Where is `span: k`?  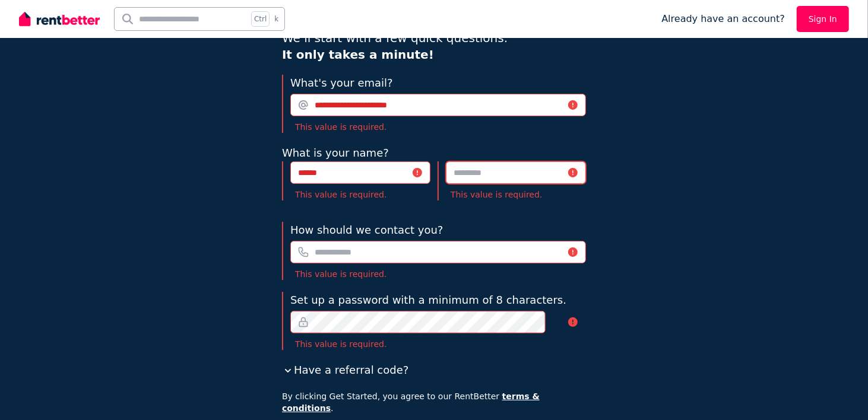
span: k is located at coordinates (276, 19).